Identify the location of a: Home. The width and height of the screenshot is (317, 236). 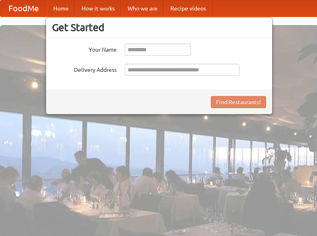
(61, 8).